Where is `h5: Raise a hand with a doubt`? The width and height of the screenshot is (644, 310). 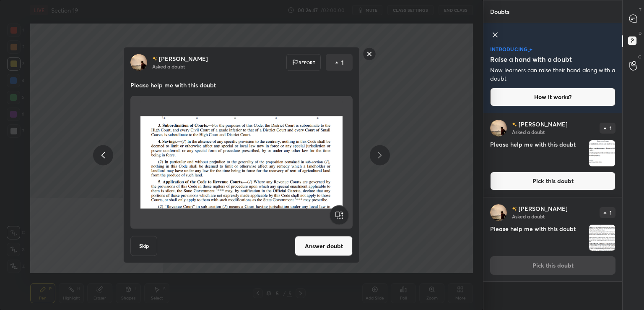 h5: Raise a hand with a doubt is located at coordinates (531, 59).